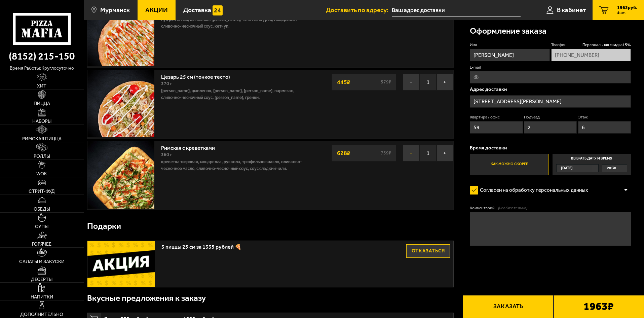  I want to click on span: (необязательно), so click(513, 208).